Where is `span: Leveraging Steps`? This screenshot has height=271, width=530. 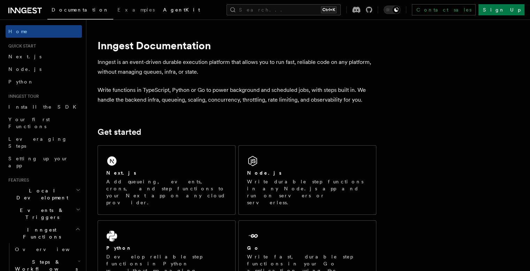 span: Leveraging Steps is located at coordinates (38, 142).